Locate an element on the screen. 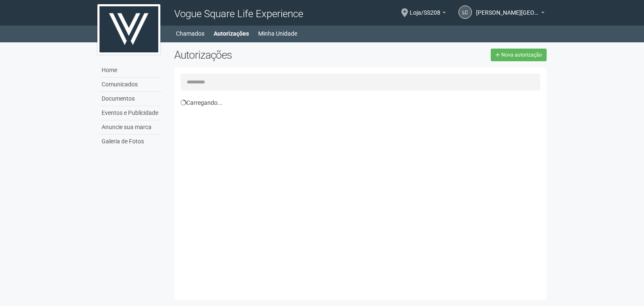 Image resolution: width=644 pixels, height=306 pixels. span: Vogue Square Life Experience is located at coordinates (239, 14).